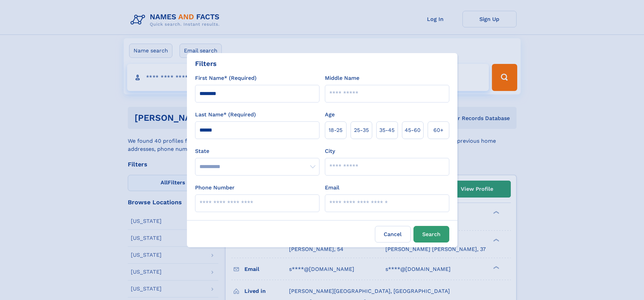 The image size is (644, 300). I want to click on span: 35‑45, so click(386, 130).